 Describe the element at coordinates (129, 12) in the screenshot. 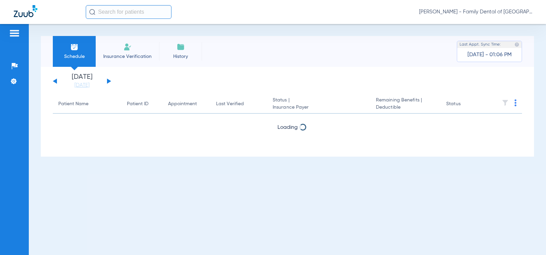

I see `input: Search for patients` at that location.